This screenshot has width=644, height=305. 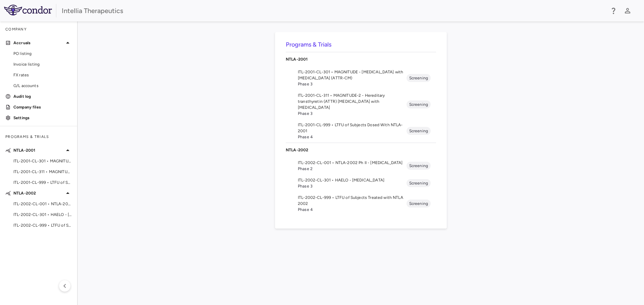 What do you see at coordinates (361, 131) in the screenshot?
I see `li: ITL-2001-CL-999 • LTFU of Subjects Dosed With NTLA-2001Phase 4Screening` at bounding box center [361, 131].